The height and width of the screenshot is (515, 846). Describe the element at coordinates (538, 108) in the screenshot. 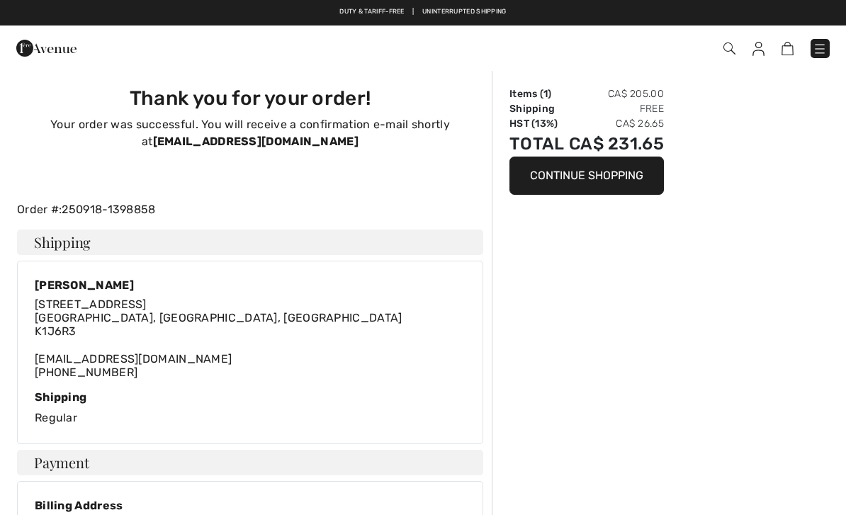

I see `td: Shipping` at that location.